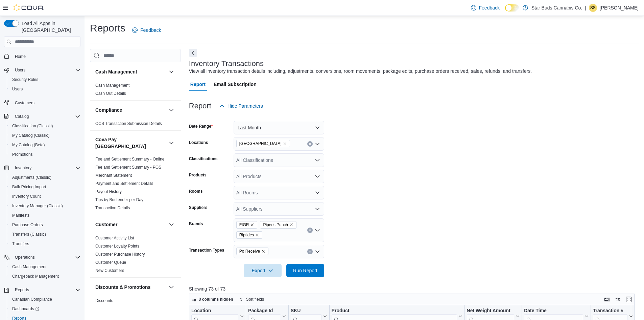 The height and width of the screenshot is (320, 644). What do you see at coordinates (114, 176) in the screenshot?
I see `a: Merchant Statement` at bounding box center [114, 176].